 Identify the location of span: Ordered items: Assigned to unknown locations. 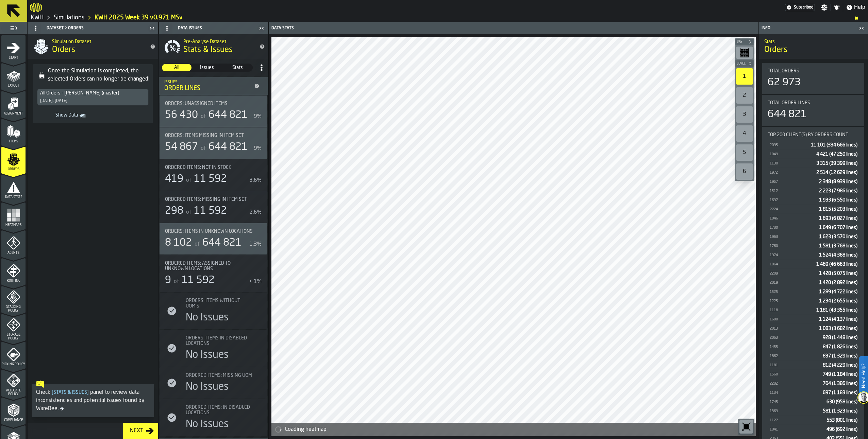
(209, 267).